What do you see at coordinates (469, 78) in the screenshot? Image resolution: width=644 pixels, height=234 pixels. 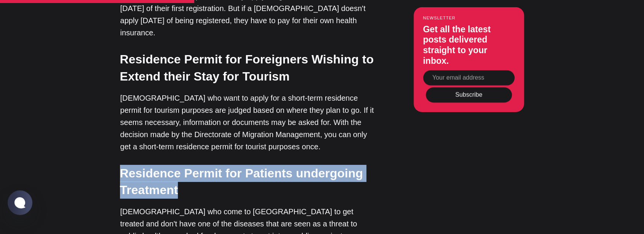 I see `input: Your email address` at bounding box center [469, 78].